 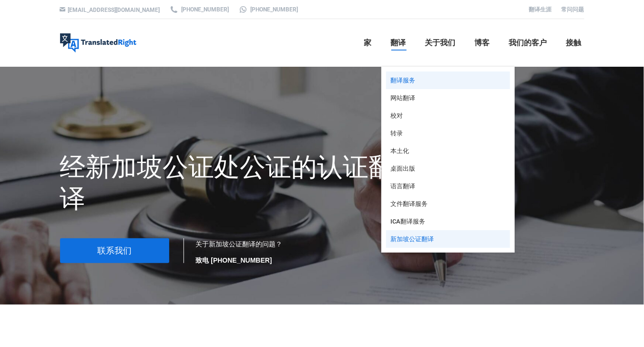 What do you see at coordinates (114, 250) in the screenshot?
I see `a: 联系我们` at bounding box center [114, 250].